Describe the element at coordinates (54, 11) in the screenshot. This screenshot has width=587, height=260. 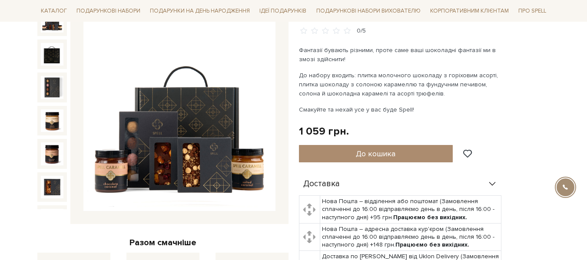
I see `a: Каталог` at that location.